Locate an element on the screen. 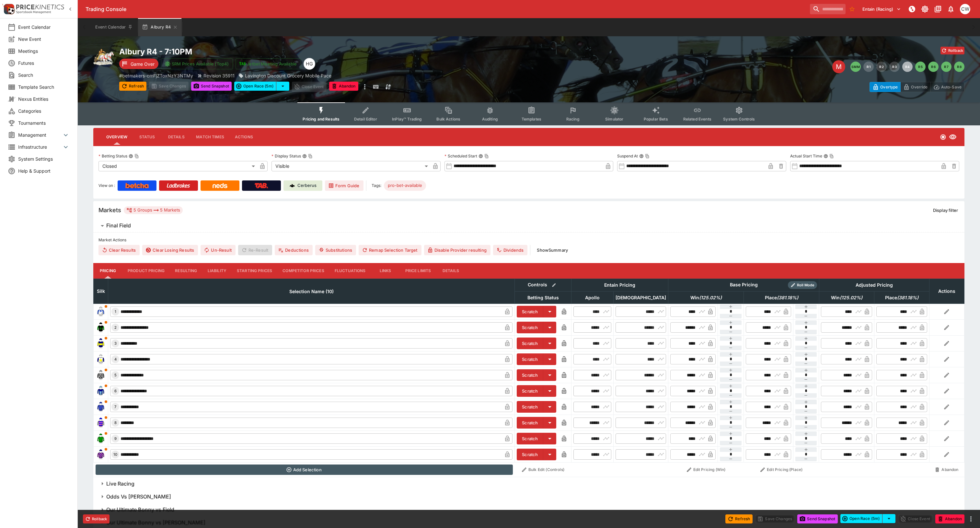 The width and height of the screenshot is (980, 528). button: Our Ultimate Bonny vs Field is located at coordinates (528, 510).